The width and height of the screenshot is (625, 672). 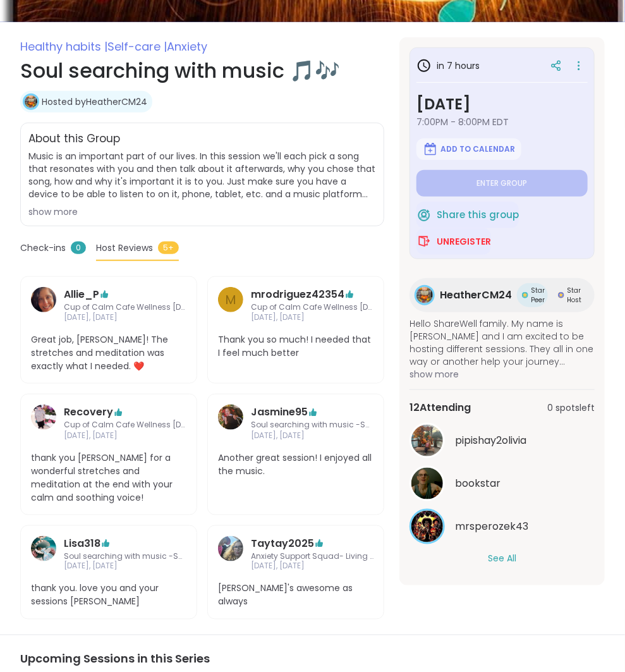 I want to click on a: HeatherCM24HeatherCM24Star PeerStar PeerStar HostStar Host, so click(x=502, y=295).